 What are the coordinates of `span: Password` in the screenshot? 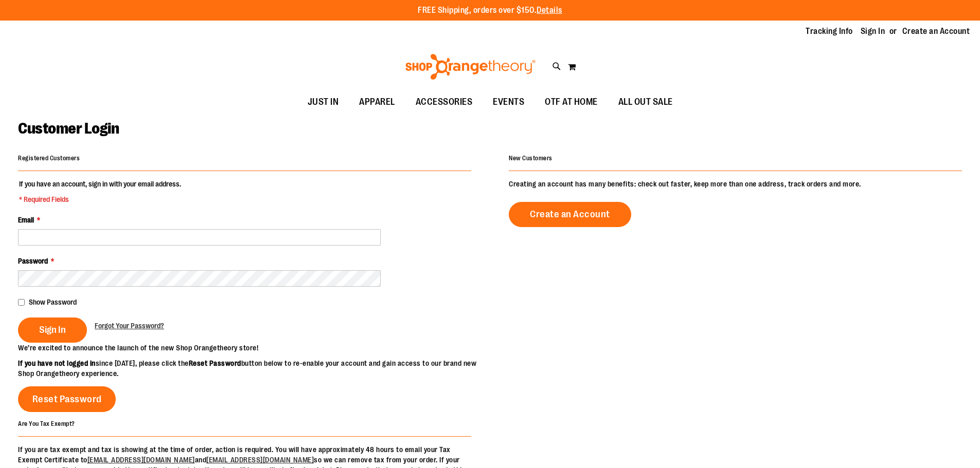 It's located at (33, 261).